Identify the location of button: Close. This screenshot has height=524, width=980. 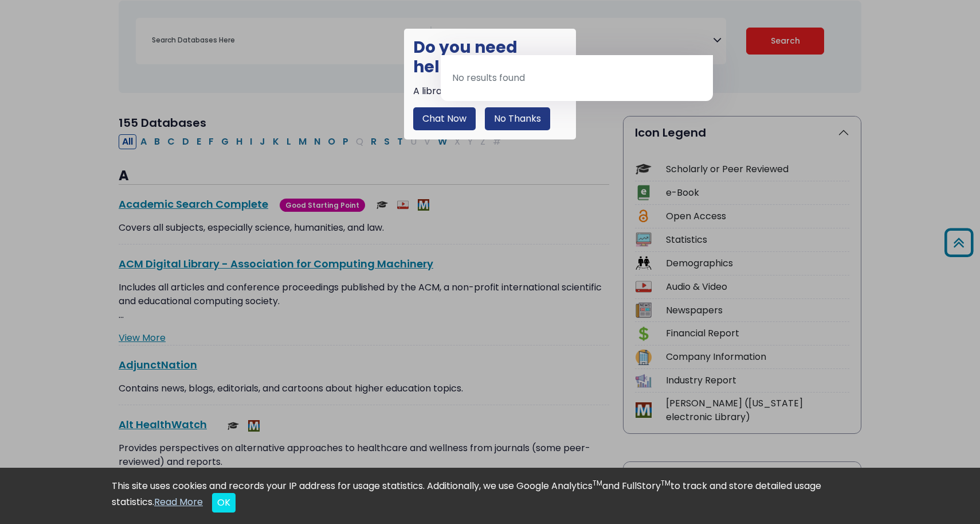
(223, 503).